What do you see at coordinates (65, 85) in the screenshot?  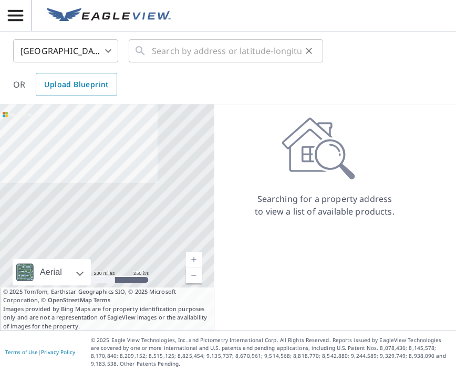 I see `div: OR` at bounding box center [65, 85].